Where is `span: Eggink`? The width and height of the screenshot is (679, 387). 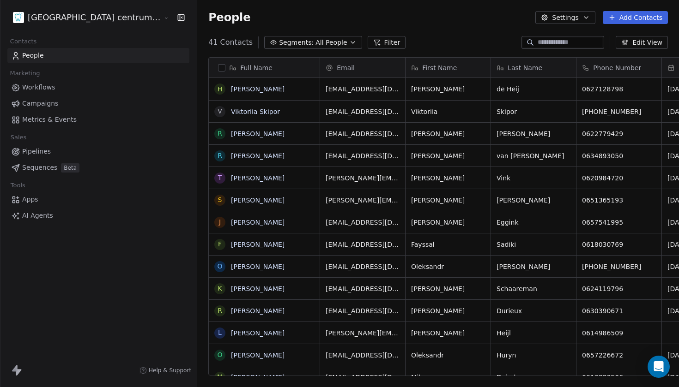 span: Eggink is located at coordinates (533, 223).